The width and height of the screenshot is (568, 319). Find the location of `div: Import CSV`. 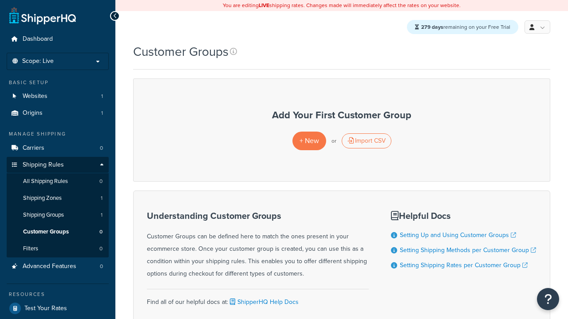

div: Import CSV is located at coordinates (366, 141).